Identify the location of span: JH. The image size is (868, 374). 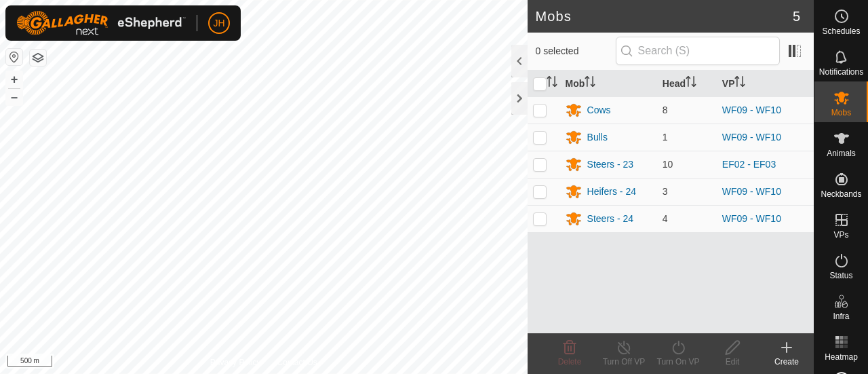
(218, 23).